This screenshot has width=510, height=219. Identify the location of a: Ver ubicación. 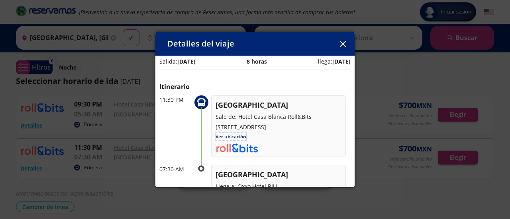
(231, 137).